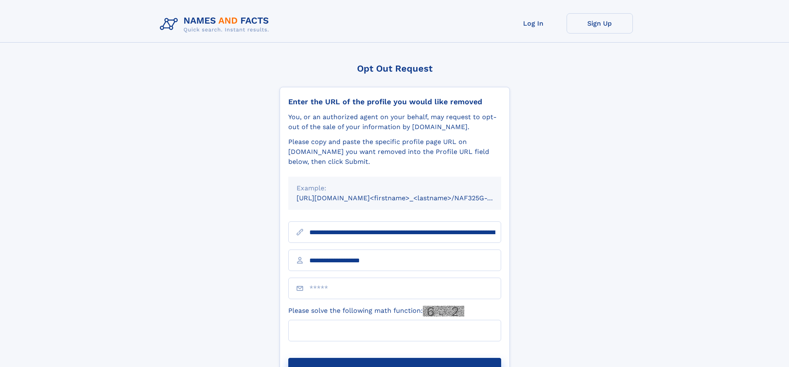 The width and height of the screenshot is (789, 367). I want to click on div: Example:, so click(395, 188).